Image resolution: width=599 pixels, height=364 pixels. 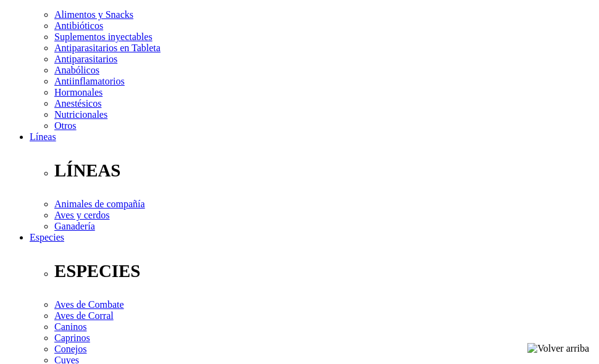 What do you see at coordinates (107, 48) in the screenshot?
I see `a: Antiparasitarios en Tableta` at bounding box center [107, 48].